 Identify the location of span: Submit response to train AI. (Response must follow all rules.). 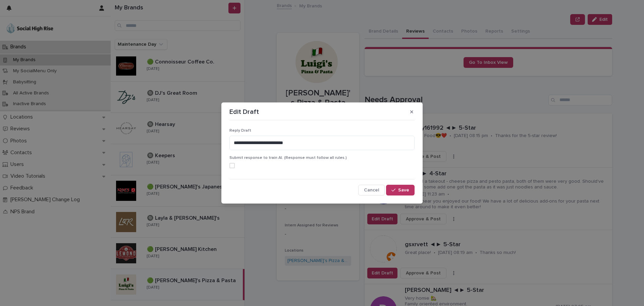
(288, 158).